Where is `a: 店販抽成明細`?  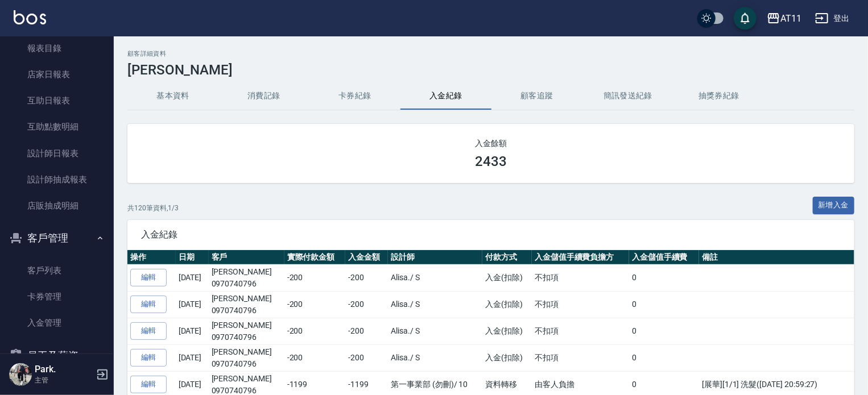
a: 店販抽成明細 is located at coordinates (57, 206).